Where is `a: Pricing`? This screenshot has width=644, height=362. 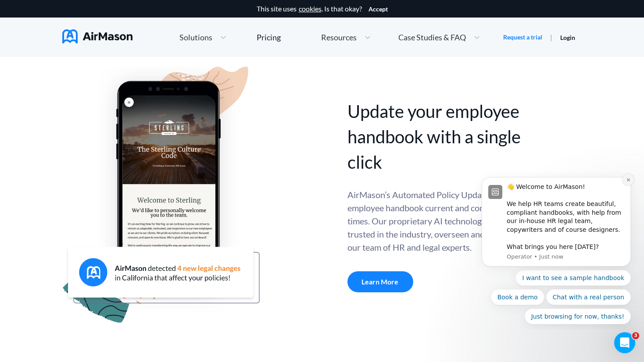
a: Pricing is located at coordinates (269, 37).